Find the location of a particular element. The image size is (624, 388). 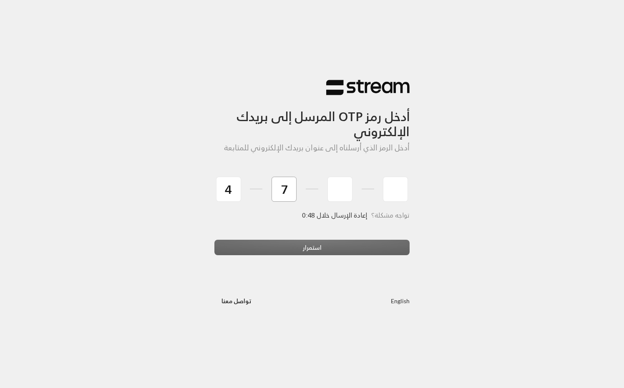

img: Stream Logo is located at coordinates (368, 87).